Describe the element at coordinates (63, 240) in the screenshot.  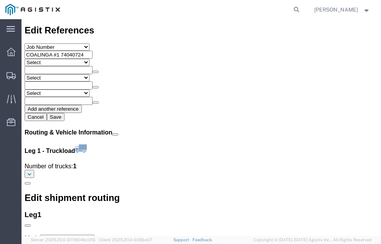
I see `span: Server: 2025.20.0-970904bc0f3` at that location.